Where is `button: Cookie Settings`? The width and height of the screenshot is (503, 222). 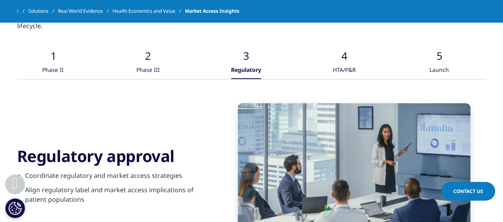
button: Cookie Settings is located at coordinates (15, 209).